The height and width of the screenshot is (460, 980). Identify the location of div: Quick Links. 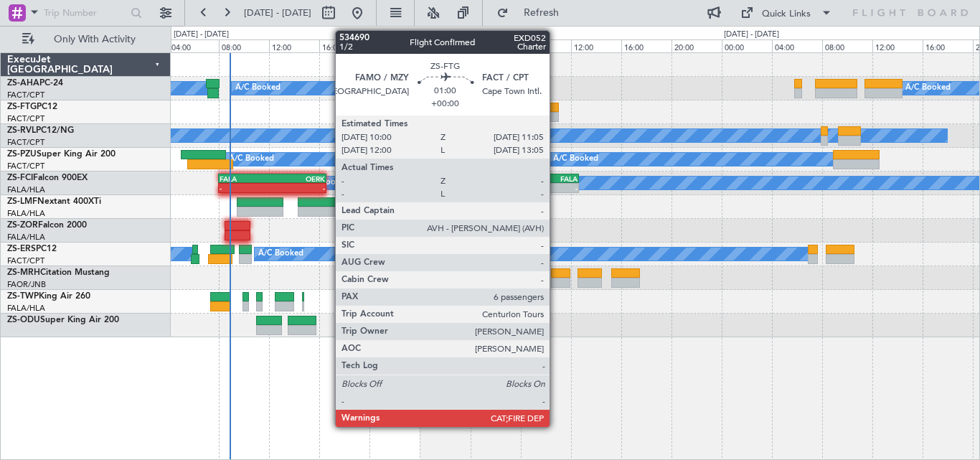
(786, 14).